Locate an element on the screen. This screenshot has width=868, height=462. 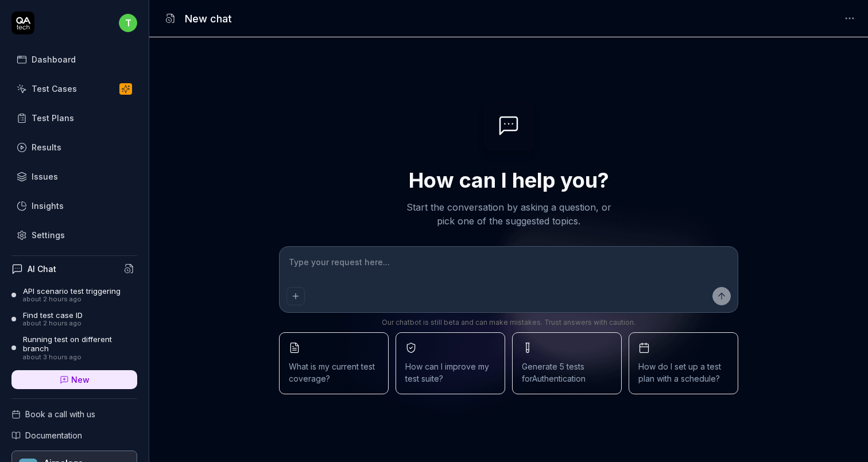
button: How do I set up a test plan with a schedule? is located at coordinates (683, 363).